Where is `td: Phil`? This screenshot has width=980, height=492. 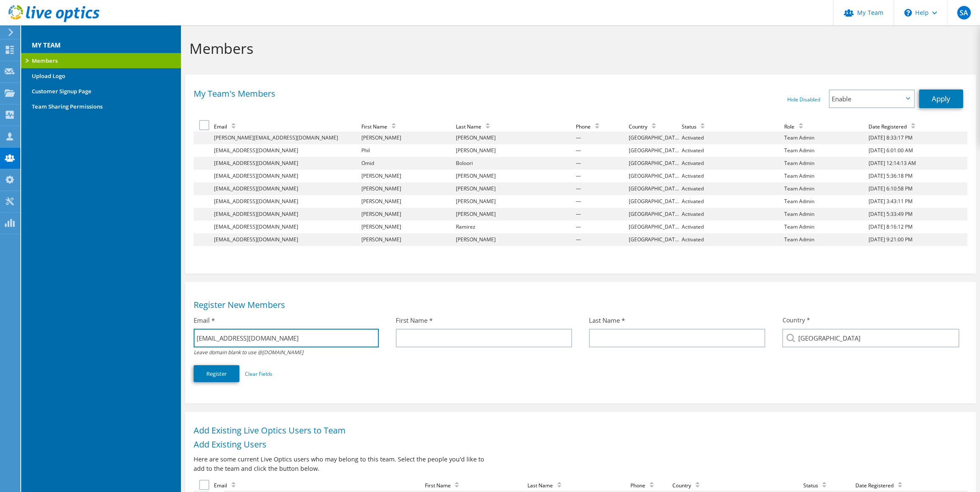
td: Phil is located at coordinates (407, 151).